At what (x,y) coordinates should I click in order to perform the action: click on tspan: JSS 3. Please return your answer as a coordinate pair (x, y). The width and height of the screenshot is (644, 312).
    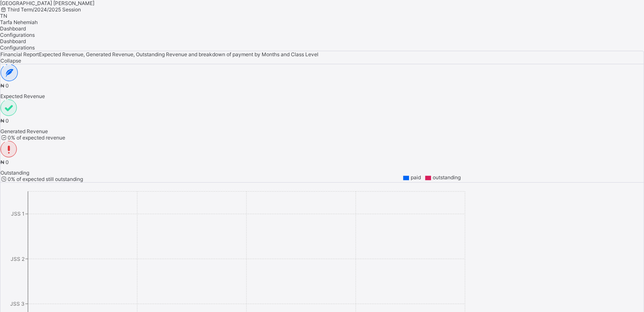
    Looking at the image, I should click on (17, 304).